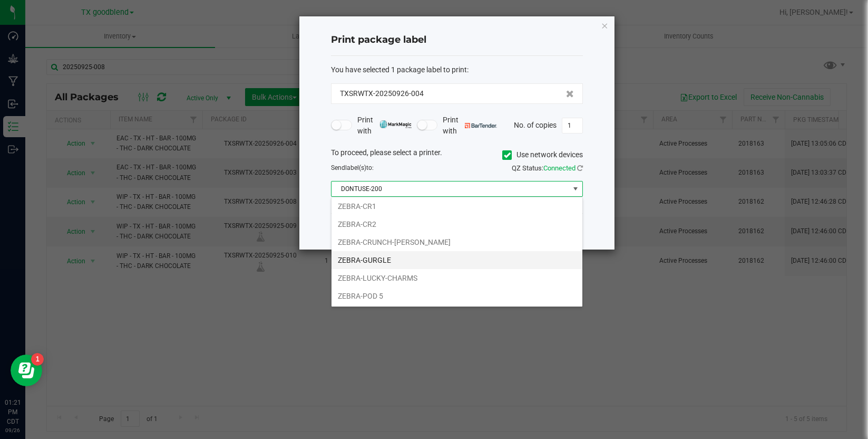 This screenshot has height=439, width=868. What do you see at coordinates (480, 125) in the screenshot?
I see `img: bartender.png` at bounding box center [480, 125].